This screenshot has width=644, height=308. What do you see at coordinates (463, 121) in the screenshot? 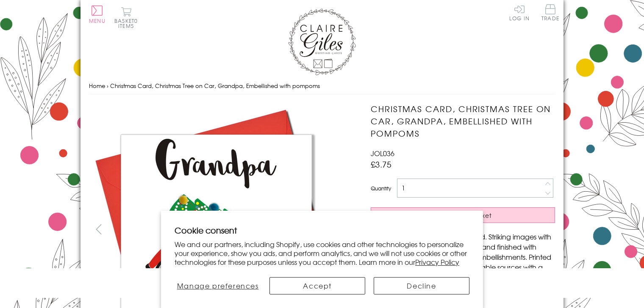
I see `h1: Christmas Card, Christmas Tree on Car, Grandpa, Embellished with pompoms` at bounding box center [463, 121].